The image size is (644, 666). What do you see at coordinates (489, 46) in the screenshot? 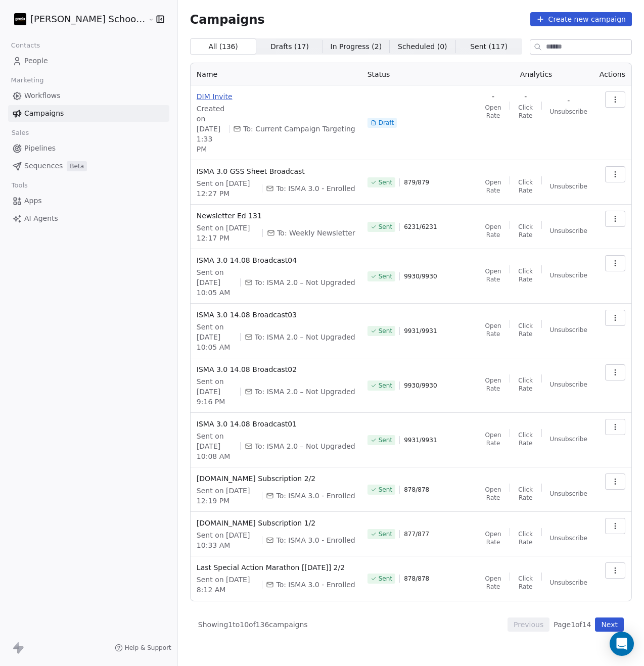
I see `span: Sent ( 117 )` at bounding box center [489, 46].